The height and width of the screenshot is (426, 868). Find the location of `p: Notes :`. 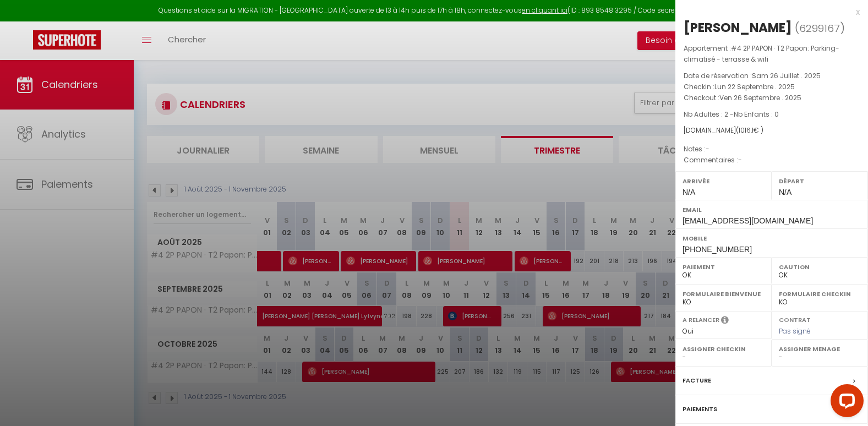

p: Notes : is located at coordinates (772, 149).